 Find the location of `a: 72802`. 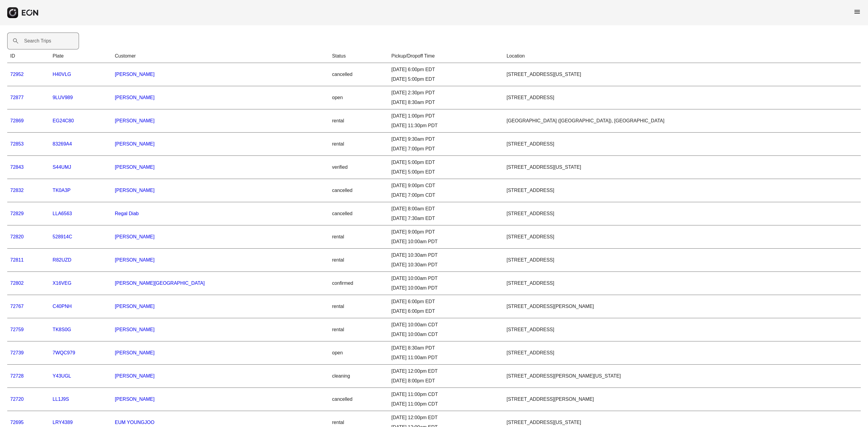

a: 72802 is located at coordinates (17, 283).